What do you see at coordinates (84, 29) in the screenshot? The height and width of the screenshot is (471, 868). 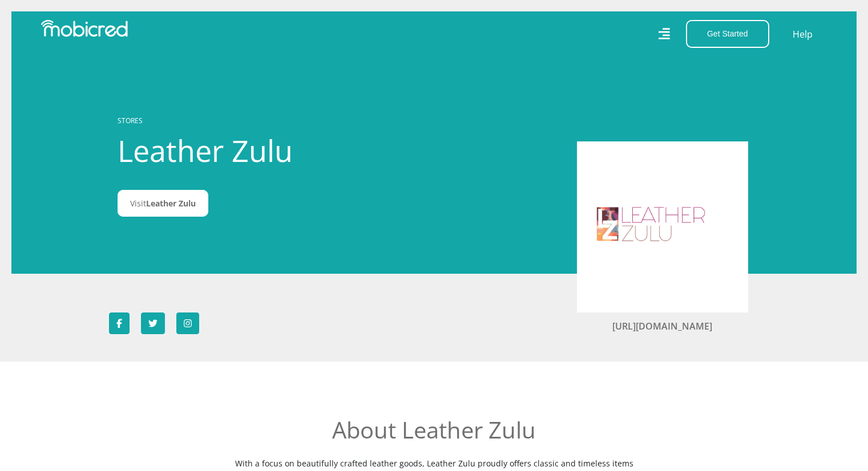 I see `img: Mobicred` at bounding box center [84, 29].